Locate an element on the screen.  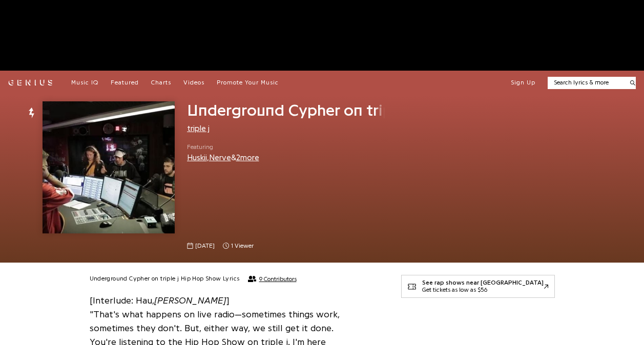
span: Music IQ is located at coordinates (84, 83).